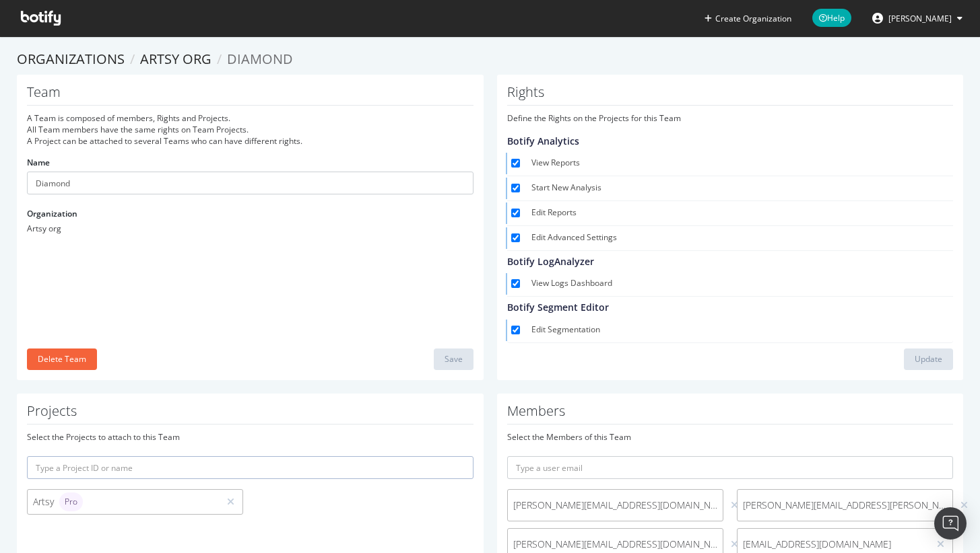  Describe the element at coordinates (250, 468) in the screenshot. I see `input: Type a Project ID or name` at that location.